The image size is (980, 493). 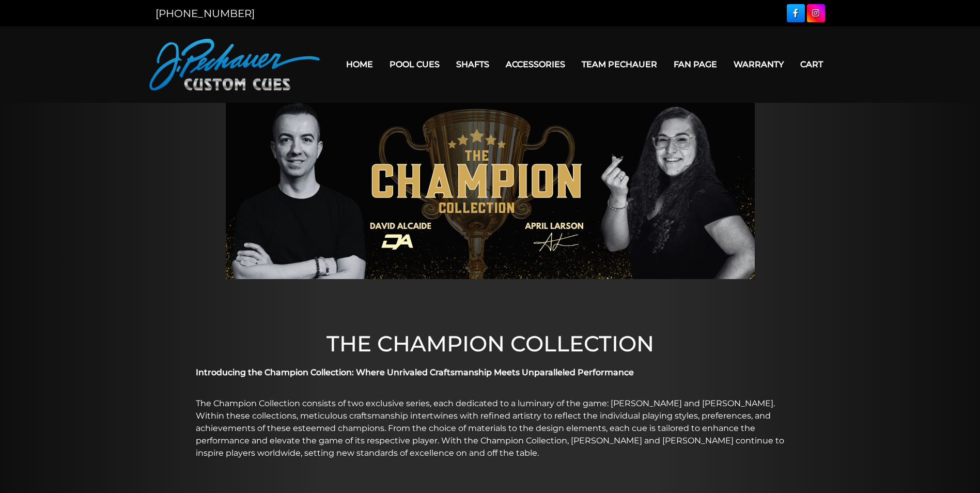 I want to click on a: Warranty, so click(x=759, y=64).